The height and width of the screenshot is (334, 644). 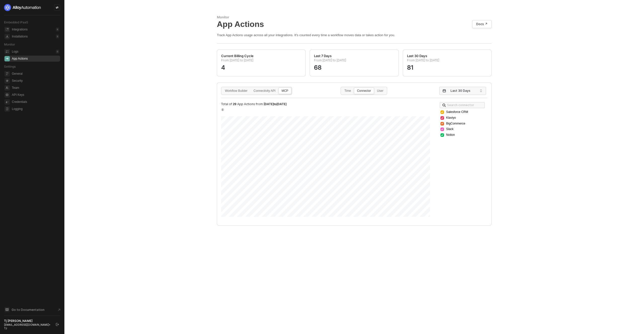 What do you see at coordinates (35, 102) in the screenshot?
I see `span: Credentials` at bounding box center [35, 102].